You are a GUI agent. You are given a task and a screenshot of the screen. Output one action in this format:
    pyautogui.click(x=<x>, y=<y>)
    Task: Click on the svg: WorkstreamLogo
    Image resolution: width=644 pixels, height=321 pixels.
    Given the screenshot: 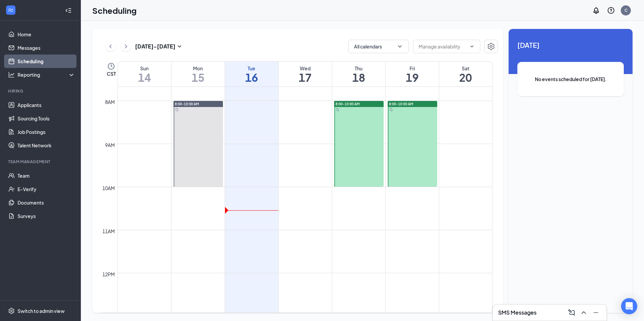 What is the action you would take?
    pyautogui.click(x=11, y=10)
    